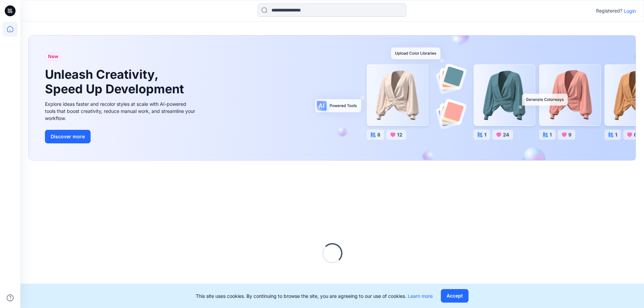 This screenshot has height=308, width=644. What do you see at coordinates (609, 11) in the screenshot?
I see `p: Registered?` at bounding box center [609, 11].